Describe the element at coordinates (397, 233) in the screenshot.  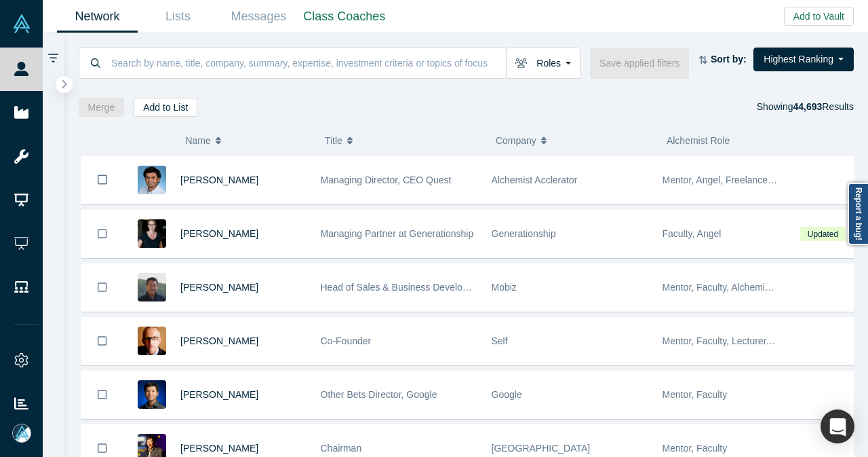
I see `span: Managing Partner at Generationship` at that location.